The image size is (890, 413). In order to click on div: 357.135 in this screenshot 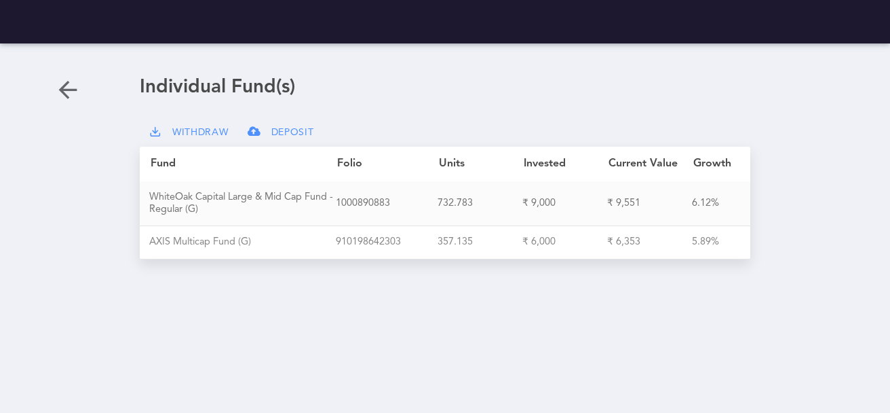, I will do `click(480, 242)`.